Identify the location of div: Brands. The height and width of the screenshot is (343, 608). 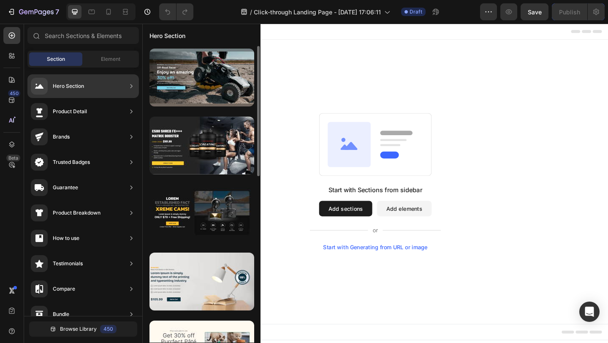
(61, 137).